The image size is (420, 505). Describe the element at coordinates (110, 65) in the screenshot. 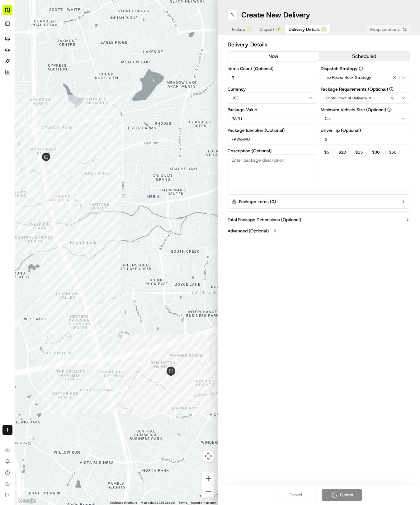

I see `button: Start new chat` at that location.